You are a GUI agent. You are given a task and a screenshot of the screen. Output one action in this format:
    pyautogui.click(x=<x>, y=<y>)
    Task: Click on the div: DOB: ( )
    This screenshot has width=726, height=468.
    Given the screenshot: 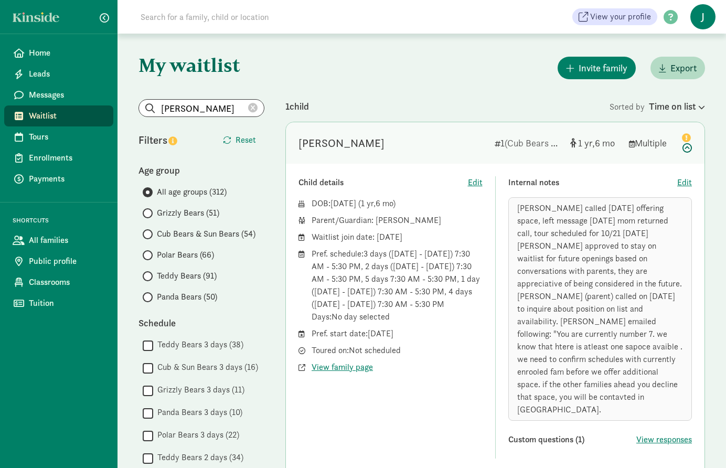 What is the action you would take?
    pyautogui.click(x=397, y=204)
    